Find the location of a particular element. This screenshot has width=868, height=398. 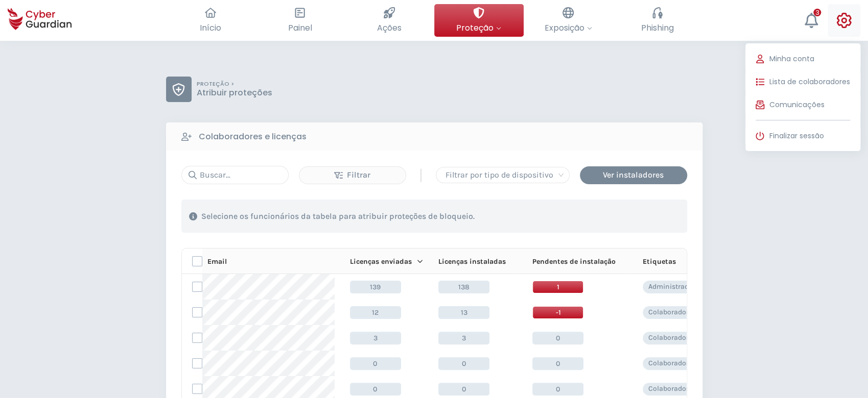

span: Painel is located at coordinates (300, 27).